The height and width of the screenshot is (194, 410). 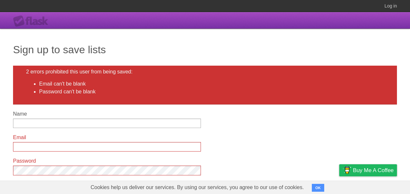 What do you see at coordinates (211, 92) in the screenshot?
I see `li: Password can't be blank` at bounding box center [211, 92].